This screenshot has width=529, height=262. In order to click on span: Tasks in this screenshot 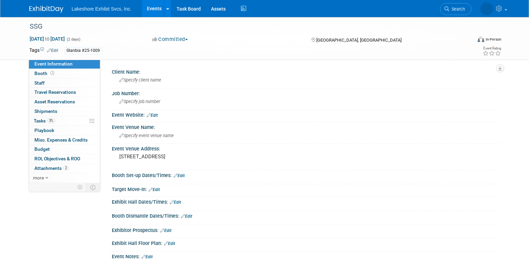, I will do `click(44, 121)`.